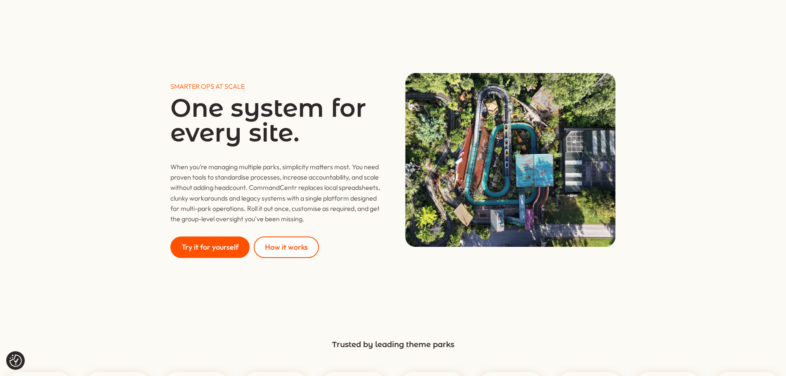  Describe the element at coordinates (511, 160) in the screenshot. I see `img: Multi-site and Park Groups` at that location.